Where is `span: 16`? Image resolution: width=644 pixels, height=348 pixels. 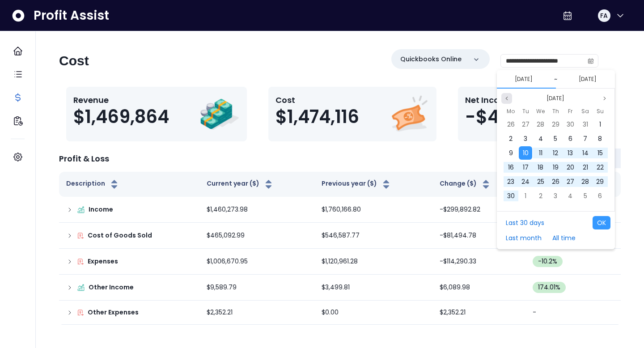 span: 16 is located at coordinates (511, 167).